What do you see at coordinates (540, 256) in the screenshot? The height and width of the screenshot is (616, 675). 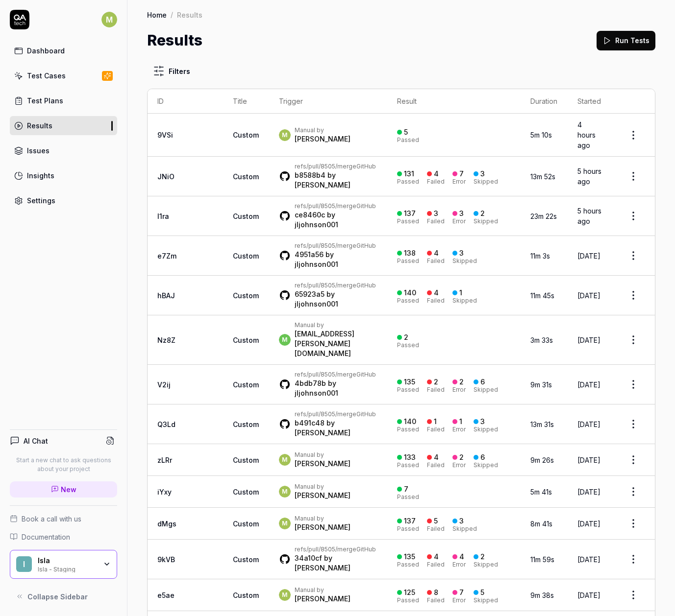 I see `time: 11m 3s` at bounding box center [540, 256].